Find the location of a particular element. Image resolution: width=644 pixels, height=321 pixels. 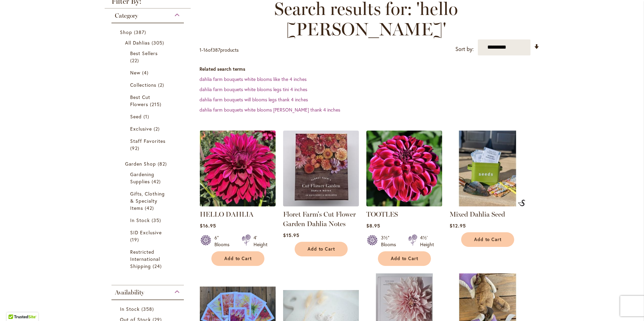

a: Hello Dahlia is located at coordinates (238, 204).